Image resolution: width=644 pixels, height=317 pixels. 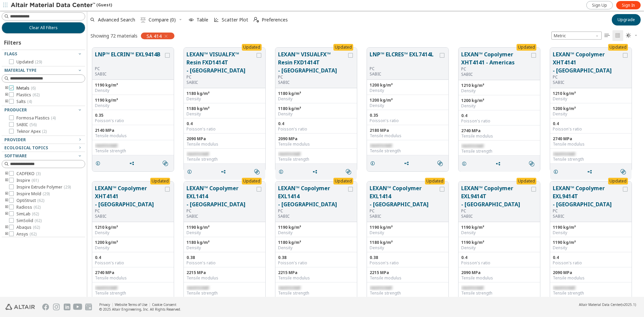 What do you see at coordinates (28, 95) in the screenshot?
I see `span: Plastics` at bounding box center [28, 95].